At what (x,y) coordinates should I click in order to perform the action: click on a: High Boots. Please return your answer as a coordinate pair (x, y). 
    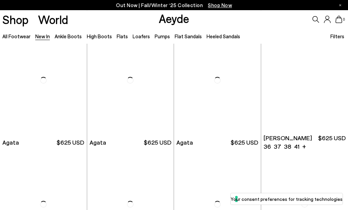
    Looking at the image, I should click on (99, 36).